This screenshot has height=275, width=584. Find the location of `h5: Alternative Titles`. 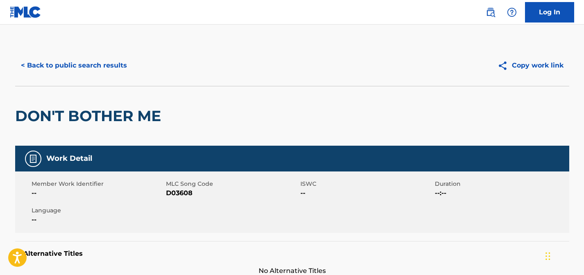

h5: Alternative Titles is located at coordinates (292, 254).